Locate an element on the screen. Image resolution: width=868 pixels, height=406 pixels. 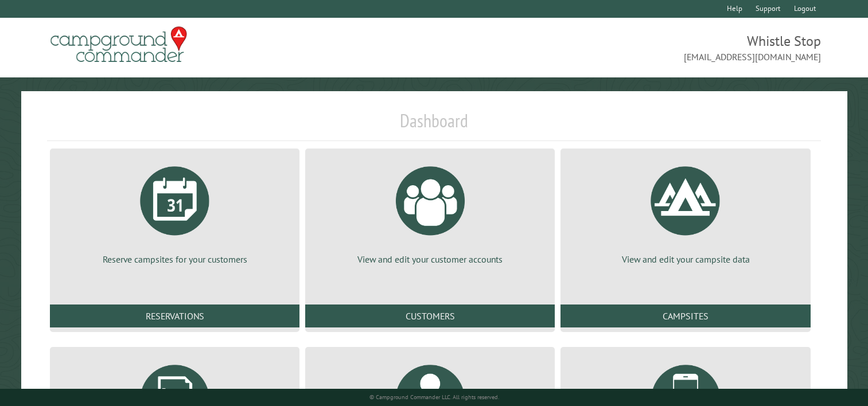
small: © Campground Commander LLC. All rights reserved. is located at coordinates (434, 397).